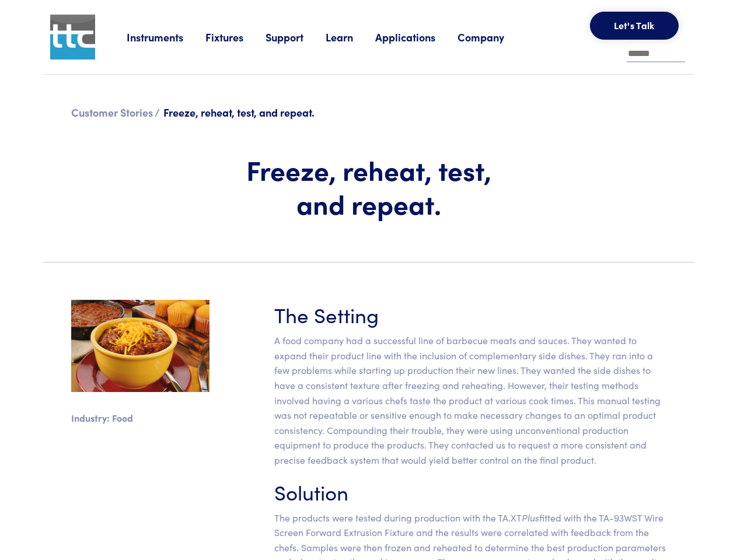 This screenshot has width=737, height=560. I want to click on h3: Solution, so click(470, 492).